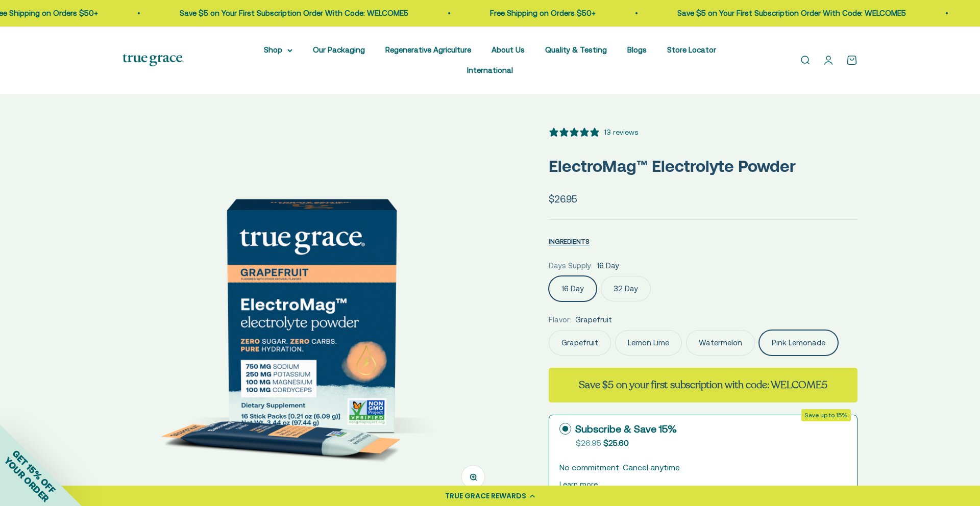 This screenshot has height=506, width=980. Describe the element at coordinates (339, 50) in the screenshot. I see `a: Our Packaging` at that location.